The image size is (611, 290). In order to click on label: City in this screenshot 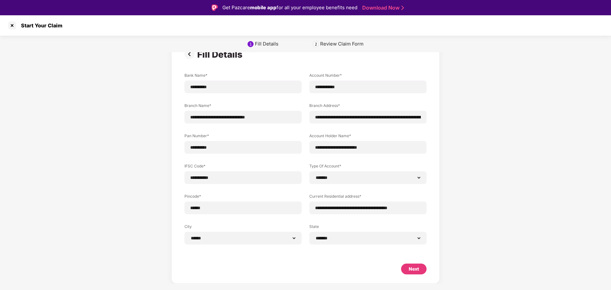, I will do `click(243, 228)`.